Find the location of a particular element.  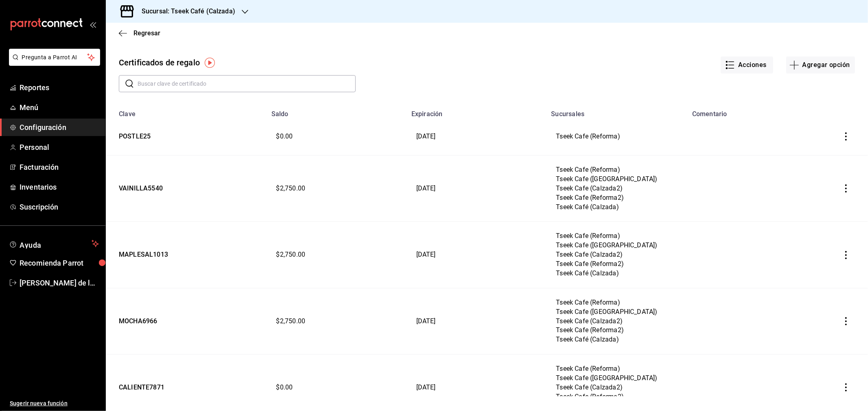

th: Comentario is located at coordinates (757, 111).